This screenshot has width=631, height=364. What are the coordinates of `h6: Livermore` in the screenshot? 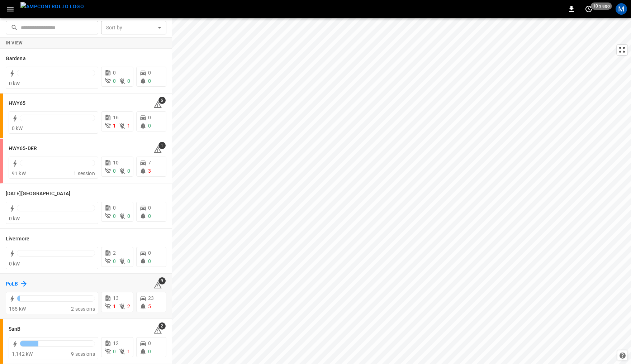 It's located at (18, 239).